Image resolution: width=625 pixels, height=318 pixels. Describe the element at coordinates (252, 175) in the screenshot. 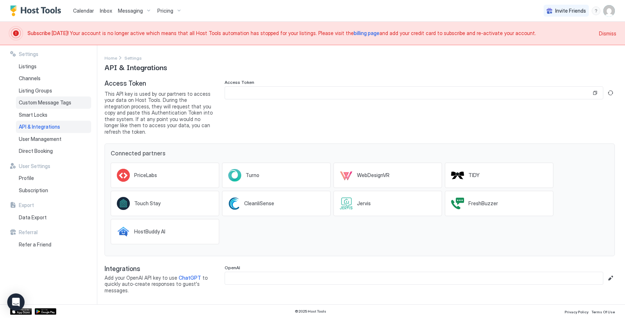

I see `span: Turno` at that location.